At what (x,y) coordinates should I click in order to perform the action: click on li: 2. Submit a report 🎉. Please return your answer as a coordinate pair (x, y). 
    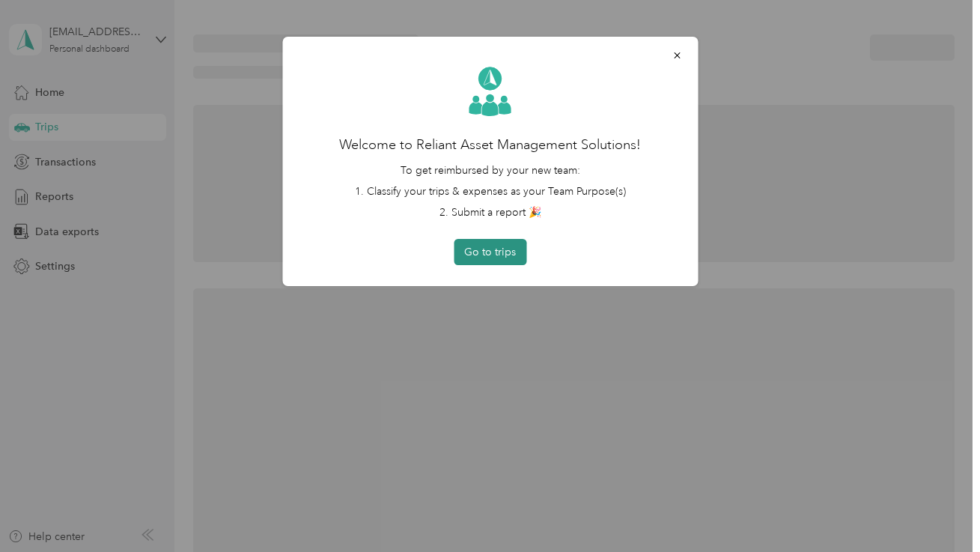
    Looking at the image, I should click on (489, 212).